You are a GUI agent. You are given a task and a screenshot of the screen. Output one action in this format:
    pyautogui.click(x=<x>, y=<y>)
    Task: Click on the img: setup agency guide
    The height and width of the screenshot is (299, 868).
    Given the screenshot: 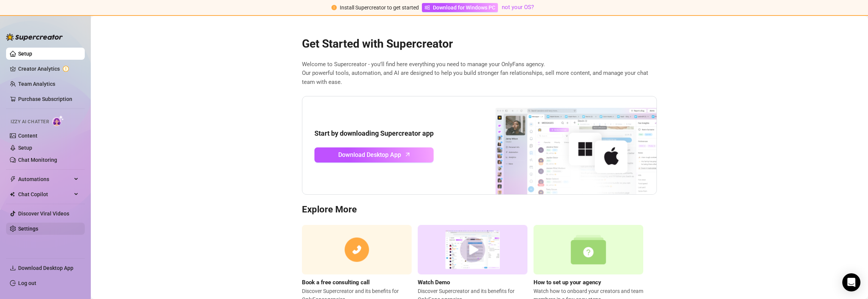 What is the action you would take?
    pyautogui.click(x=589, y=250)
    